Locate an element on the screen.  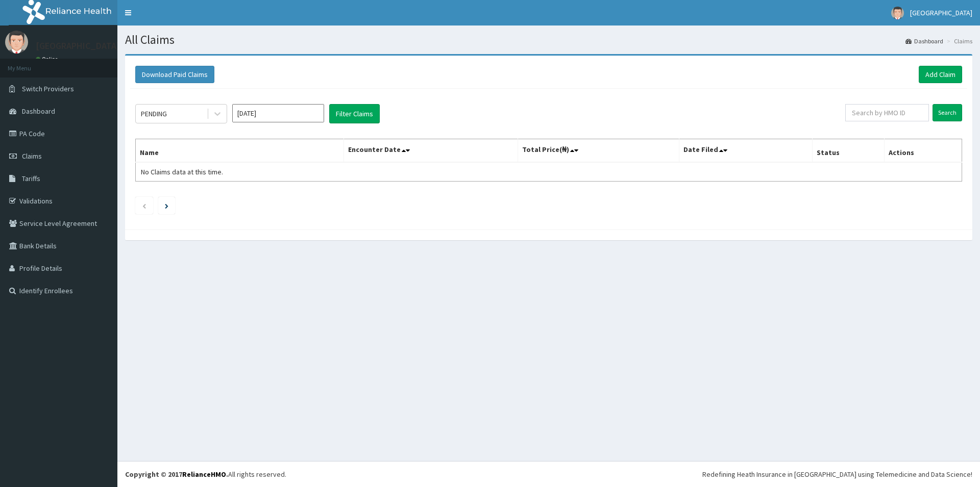
button: Filter Claims is located at coordinates (354, 114).